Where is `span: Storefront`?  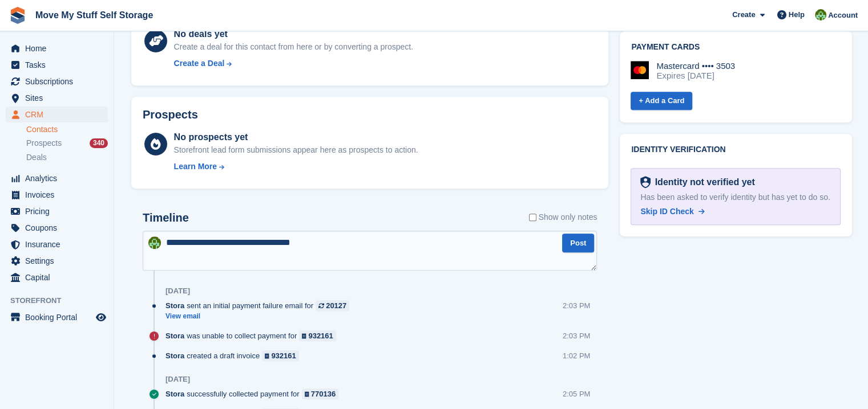 span: Storefront is located at coordinates (62, 301).